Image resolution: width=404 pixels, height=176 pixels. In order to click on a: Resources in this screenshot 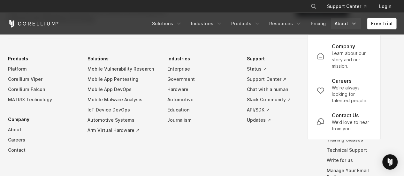, I will do `click(286, 24)`.